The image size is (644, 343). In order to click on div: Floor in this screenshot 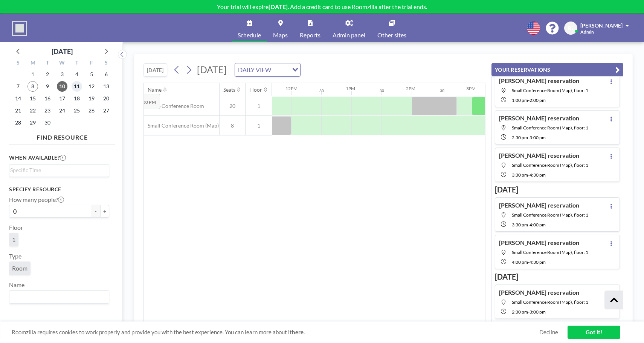, I will do `click(256, 90)`.